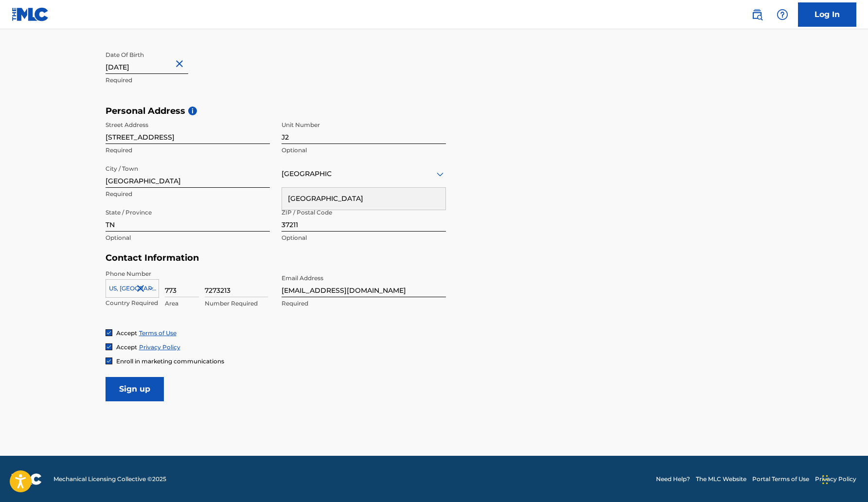 The width and height of the screenshot is (868, 502). I want to click on a: Log In, so click(827, 15).